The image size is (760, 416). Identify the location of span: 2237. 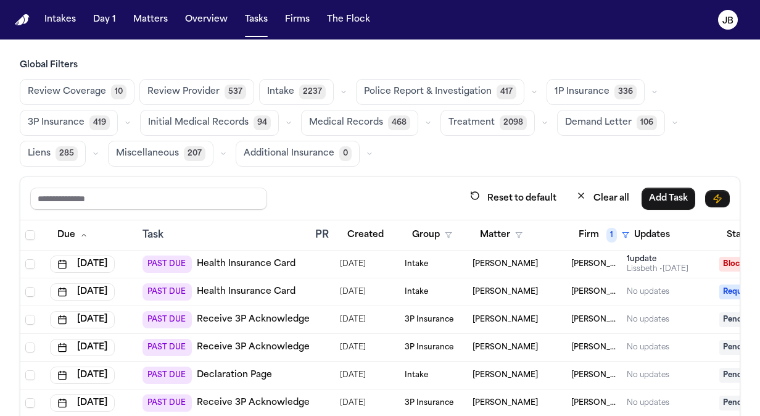
(312, 92).